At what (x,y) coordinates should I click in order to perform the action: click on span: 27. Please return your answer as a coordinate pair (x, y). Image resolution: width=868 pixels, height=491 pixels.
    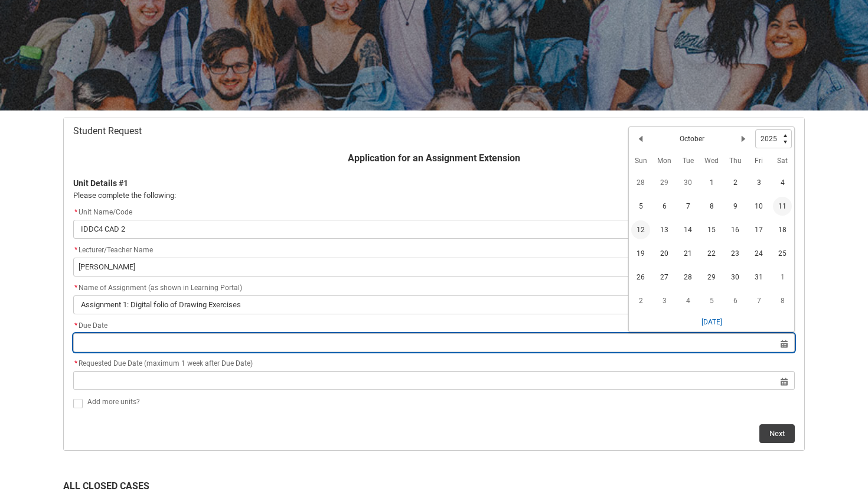
    Looking at the image, I should click on (664, 277).